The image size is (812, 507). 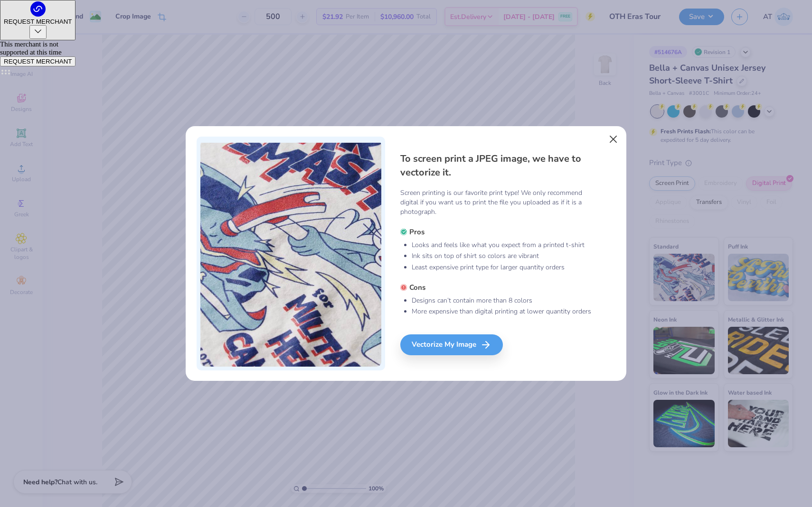 What do you see at coordinates (496, 202) in the screenshot?
I see `p: Screen printing is our favorite print type! We only recommend digital if you want us to print the...` at bounding box center [496, 202].